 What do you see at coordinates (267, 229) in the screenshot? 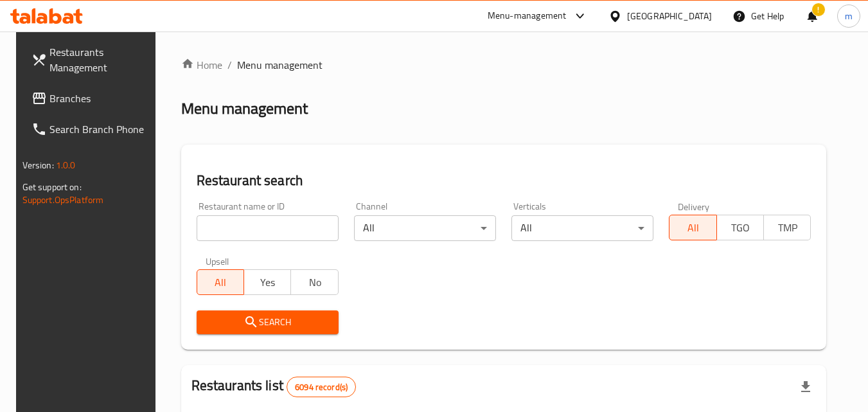
I see `input: Search for restaurant name or ID..` at bounding box center [267, 229].